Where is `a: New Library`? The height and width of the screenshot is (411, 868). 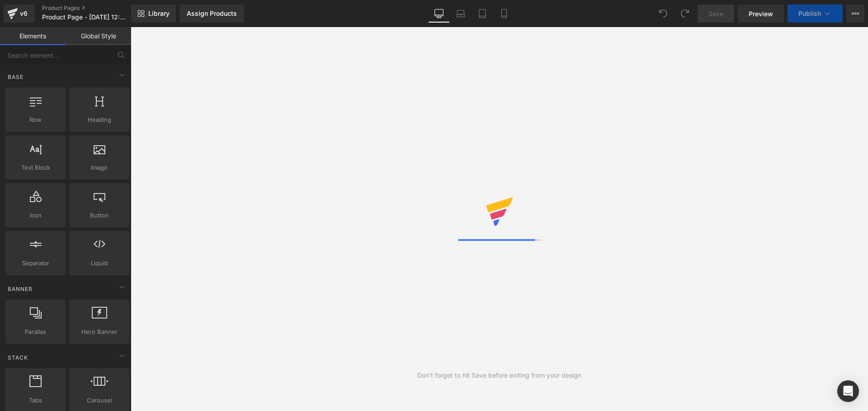 a: New Library is located at coordinates (153, 14).